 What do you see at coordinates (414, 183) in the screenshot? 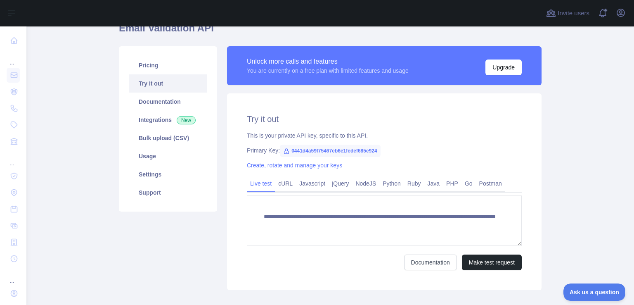
I see `a: Ruby` at bounding box center [414, 183].